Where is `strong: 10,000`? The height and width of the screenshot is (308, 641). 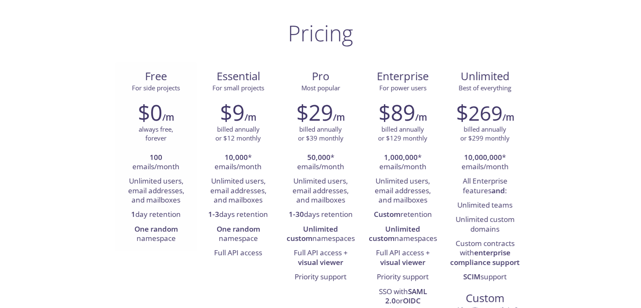 strong: 10,000 is located at coordinates (236, 157).